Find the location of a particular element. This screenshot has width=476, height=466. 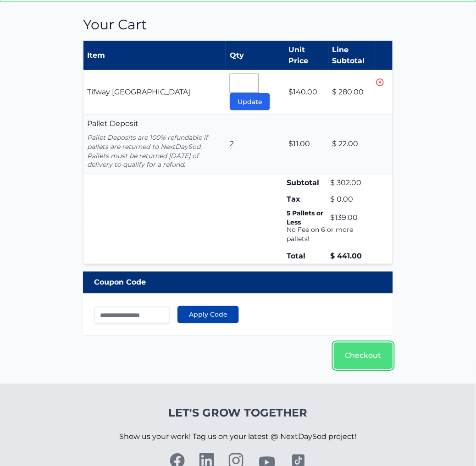

th: Unit Price is located at coordinates (306, 56).